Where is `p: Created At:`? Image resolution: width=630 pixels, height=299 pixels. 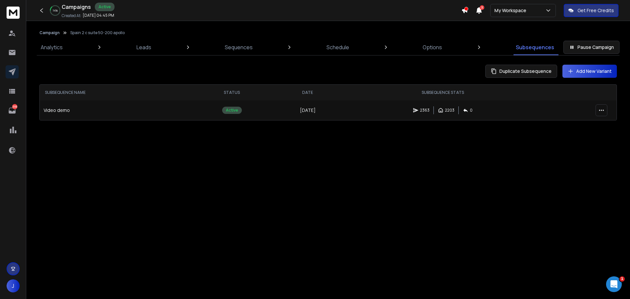 p: Created At: is located at coordinates (72, 16).